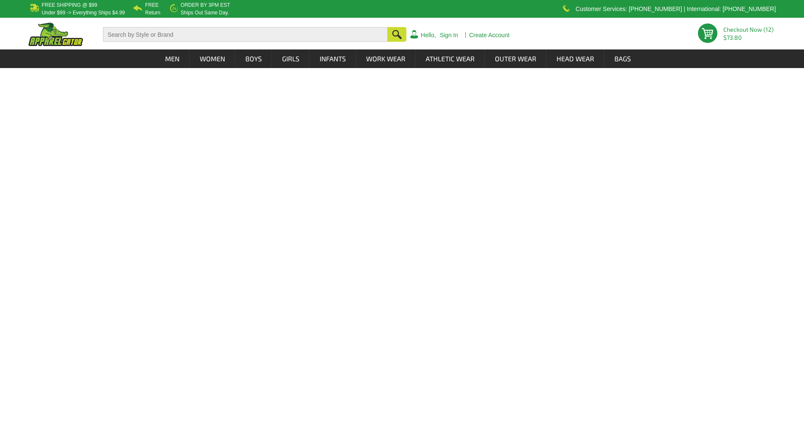 This screenshot has height=432, width=804. I want to click on p: Return, so click(153, 13).